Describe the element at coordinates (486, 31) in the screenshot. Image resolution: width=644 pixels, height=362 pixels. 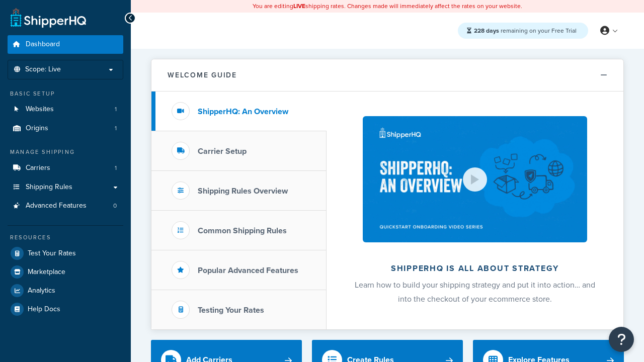
I see `strong: 228 days` at that location.